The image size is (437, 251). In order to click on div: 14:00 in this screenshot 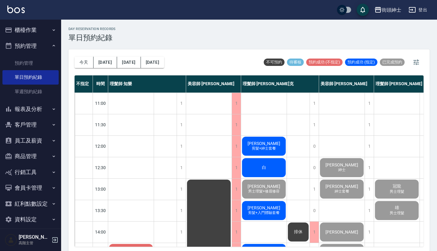, I will do `click(101, 232)`.